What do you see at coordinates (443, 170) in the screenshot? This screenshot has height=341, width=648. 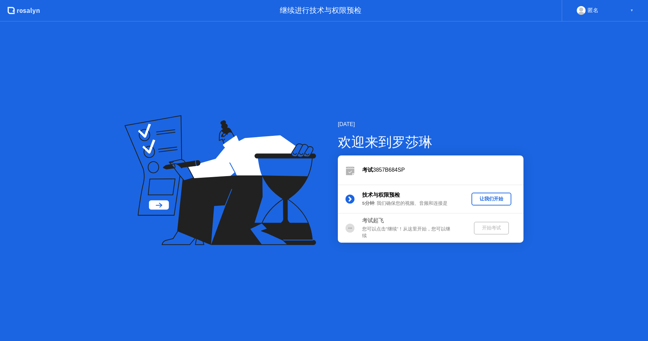 I see `div: 3857B684SP` at bounding box center [443, 170].